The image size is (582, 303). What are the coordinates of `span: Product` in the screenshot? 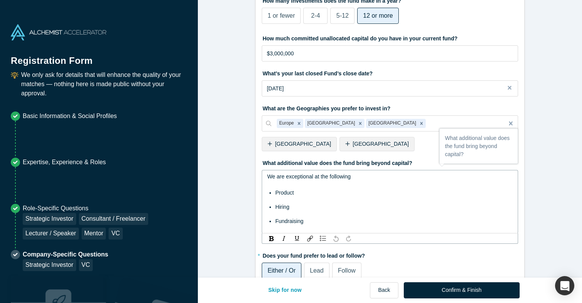 It's located at (284, 193).